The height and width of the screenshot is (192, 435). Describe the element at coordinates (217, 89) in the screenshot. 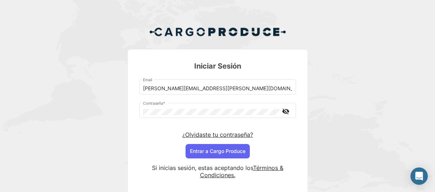

I see `input: Email` at that location.